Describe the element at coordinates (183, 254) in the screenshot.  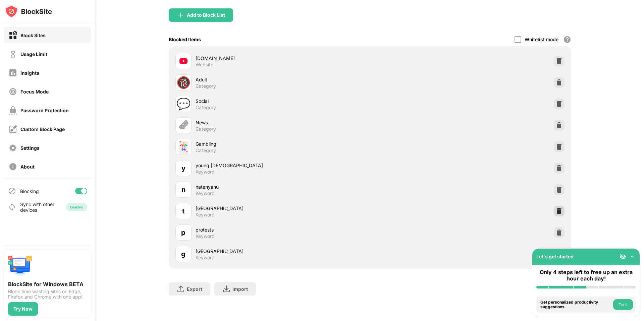
I see `div: g` at that location.